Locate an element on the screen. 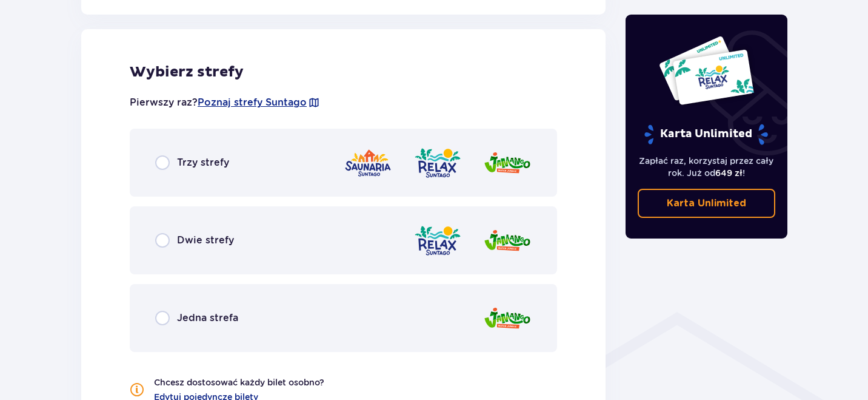 The width and height of the screenshot is (868, 400). span: Trzy strefy is located at coordinates (203, 162).